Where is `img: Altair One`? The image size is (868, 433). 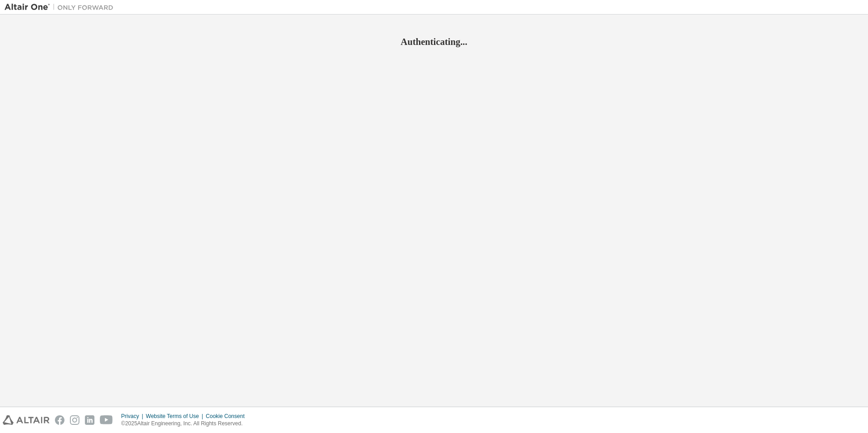 img: Altair One is located at coordinates (61, 7).